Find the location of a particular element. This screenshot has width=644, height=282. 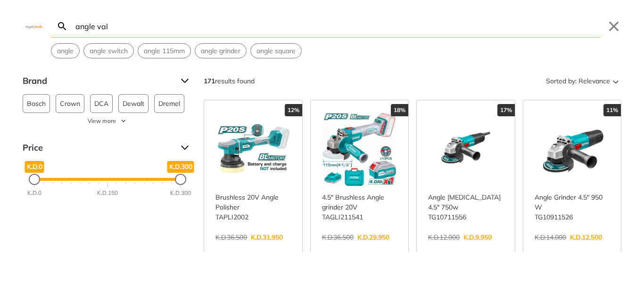

span: Bosch is located at coordinates (36, 104).